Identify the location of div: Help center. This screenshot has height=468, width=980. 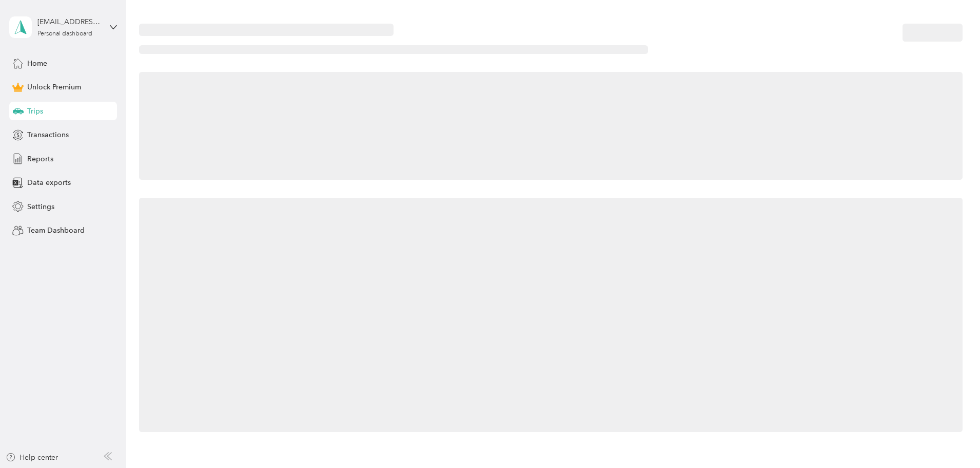
(32, 457).